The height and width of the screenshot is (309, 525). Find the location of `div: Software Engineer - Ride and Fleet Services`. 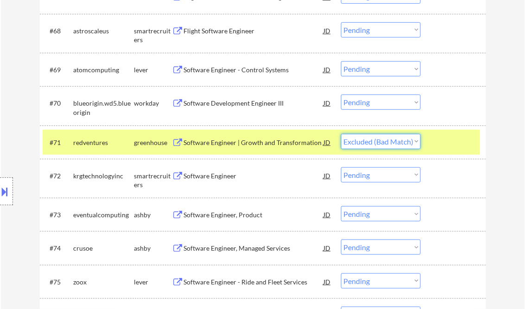

div: Software Engineer - Ride and Fleet Services is located at coordinates (254, 282).